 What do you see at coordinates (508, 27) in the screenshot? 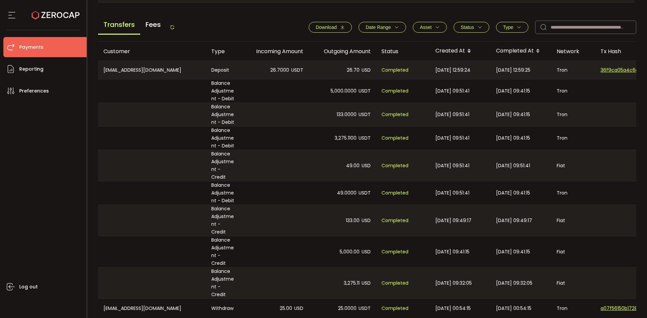
I see `span: Type` at bounding box center [508, 27].